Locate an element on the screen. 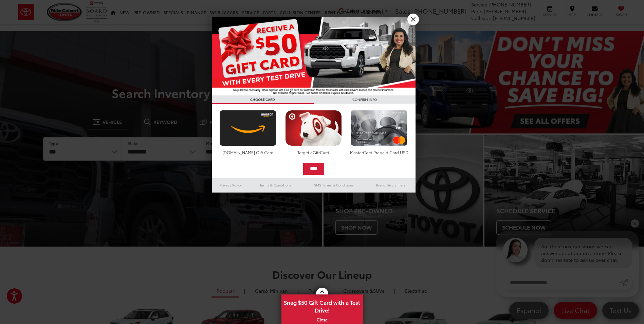  div: MasterCard Prepaid Card USD is located at coordinates (379, 152).